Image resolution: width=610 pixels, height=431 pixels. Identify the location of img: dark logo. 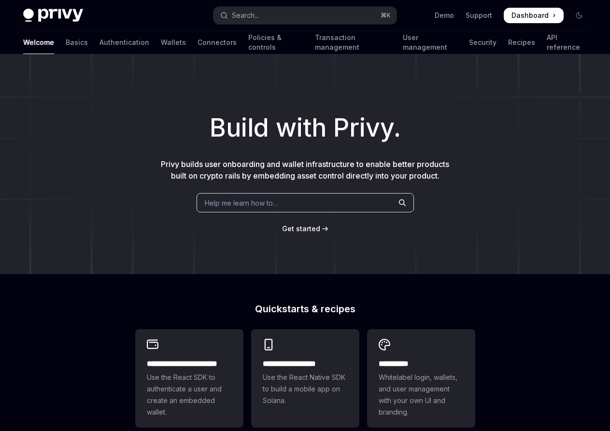
(53, 15).